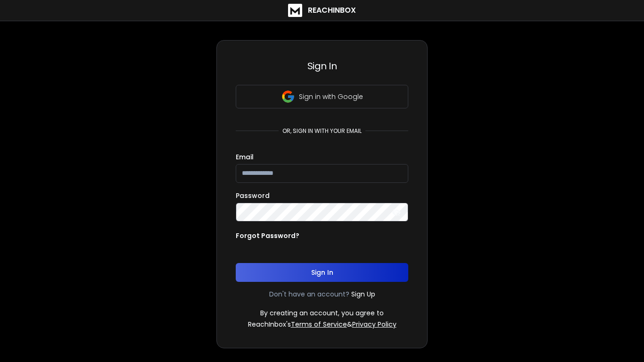 The image size is (644, 362). Describe the element at coordinates (322, 313) in the screenshot. I see `p: By creating an account, you agree to` at that location.